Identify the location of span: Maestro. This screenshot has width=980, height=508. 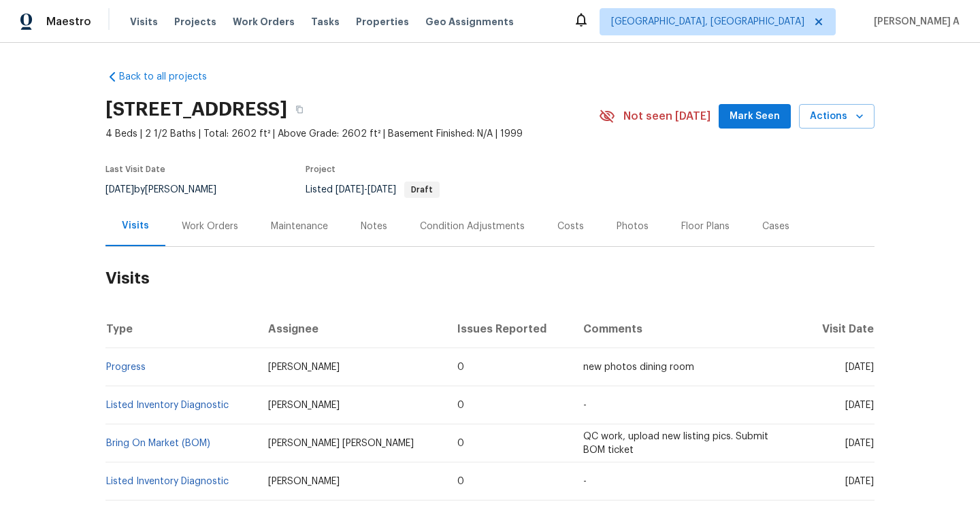
(68, 22).